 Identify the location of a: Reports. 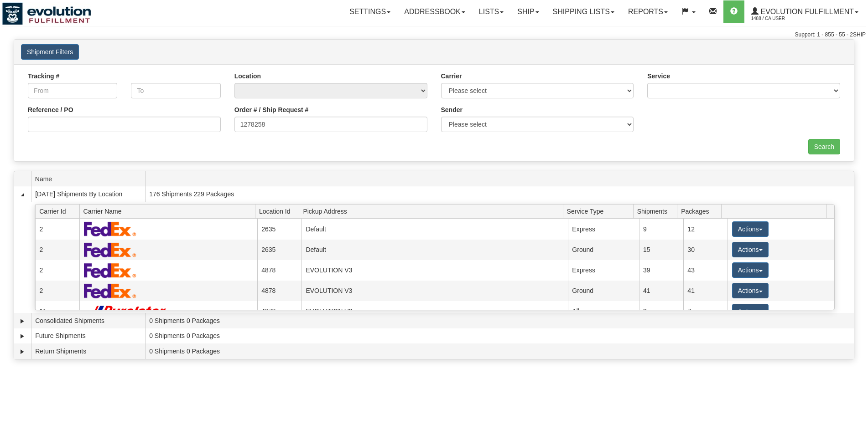
(648, 12).